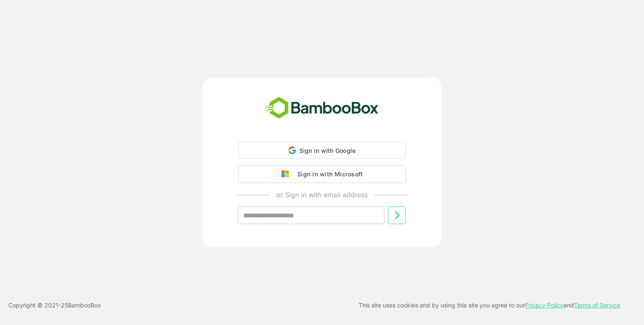 This screenshot has height=325, width=644. Describe the element at coordinates (322, 195) in the screenshot. I see `p: or Sign in with email address` at that location.